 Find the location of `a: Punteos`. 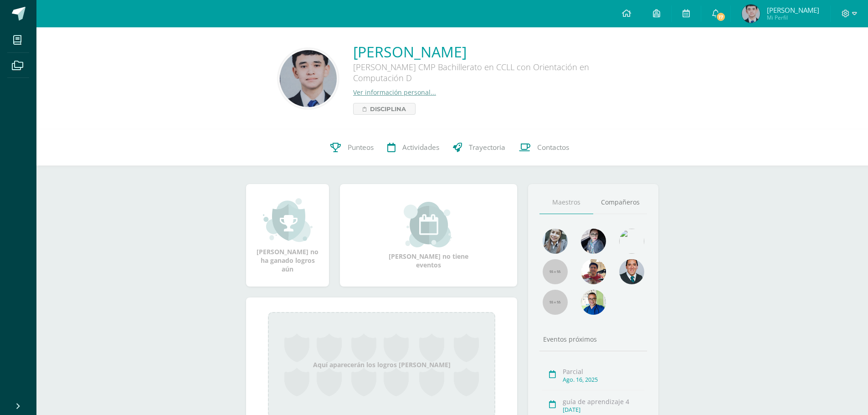

a: Punteos is located at coordinates (352, 148).